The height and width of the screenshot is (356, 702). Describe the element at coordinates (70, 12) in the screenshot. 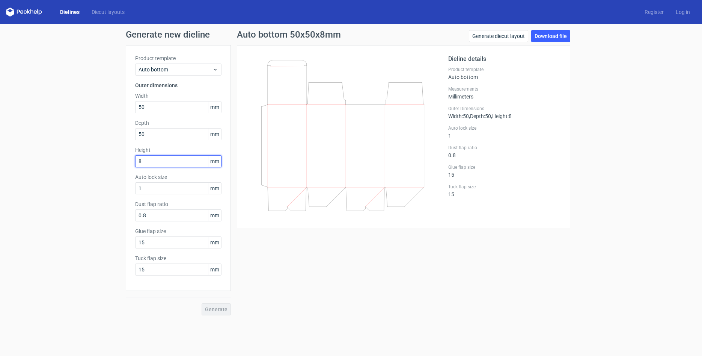

I see `a: Dielines` at that location.